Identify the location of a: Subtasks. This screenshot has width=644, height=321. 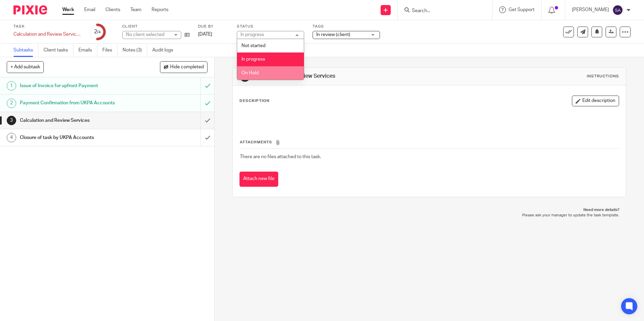
(26, 50).